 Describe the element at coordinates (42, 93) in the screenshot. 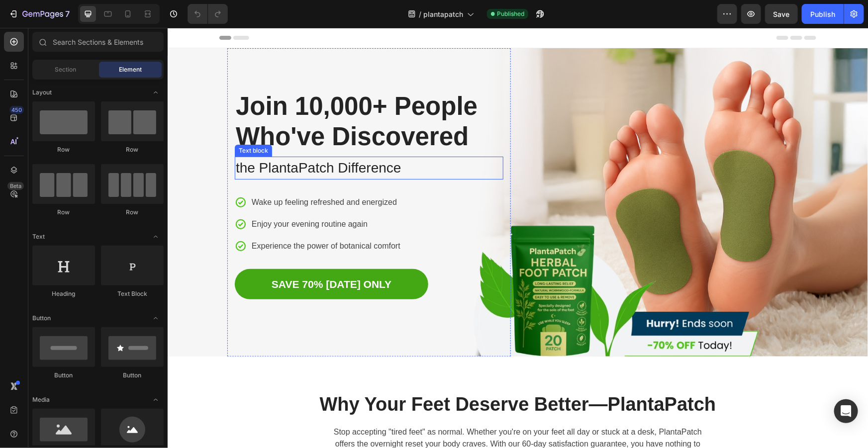

I see `span: Layout` at that location.